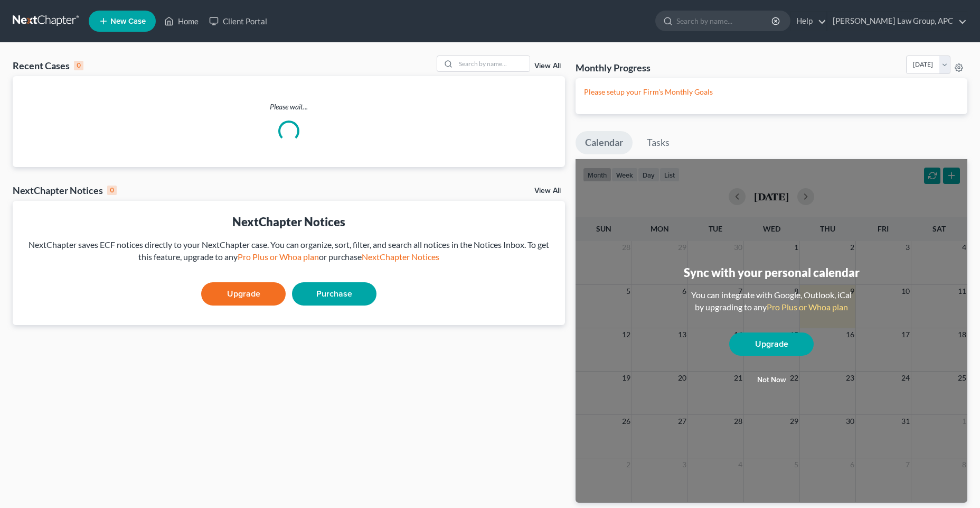  I want to click on a: Client Portal, so click(238, 21).